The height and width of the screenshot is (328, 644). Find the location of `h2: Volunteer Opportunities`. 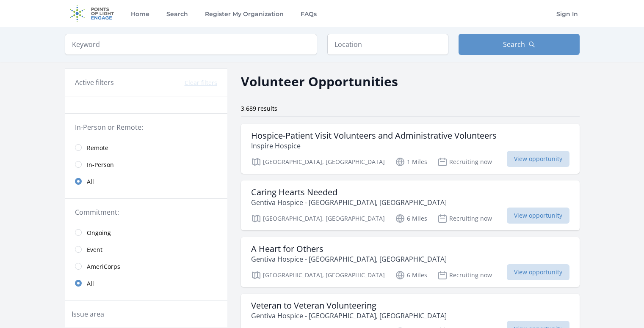

h2: Volunteer Opportunities is located at coordinates (319, 81).